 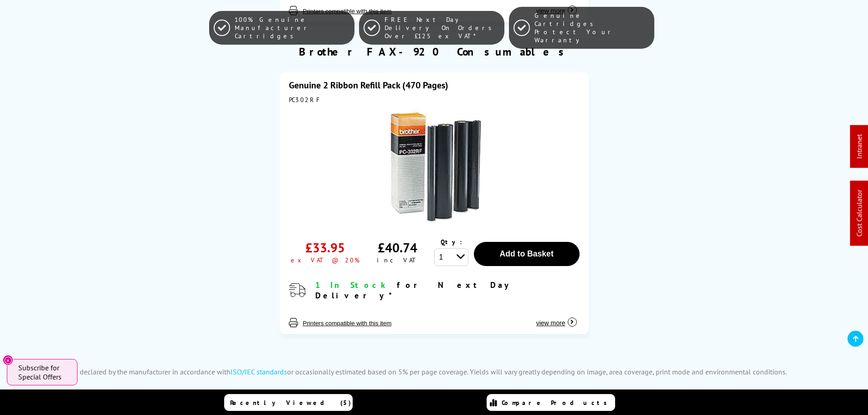 I want to click on span: Compare Products, so click(x=557, y=403).